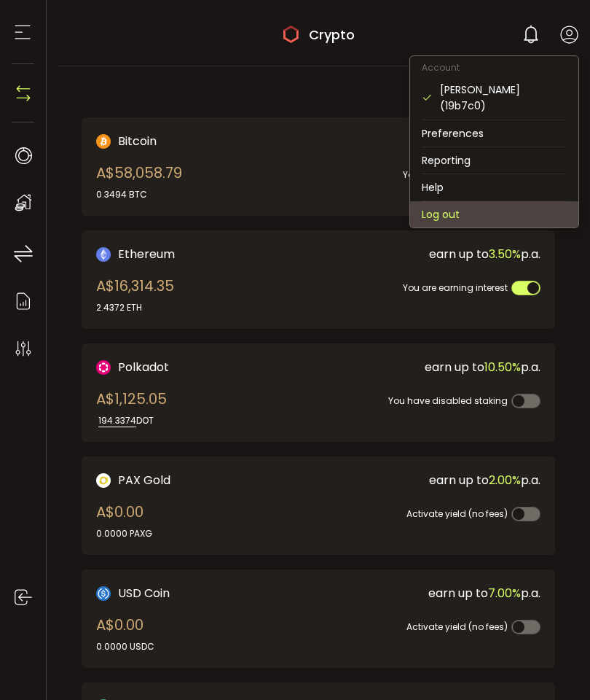 The image size is (590, 700). What do you see at coordinates (147, 254) in the screenshot?
I see `span: Ethereum` at bounding box center [147, 254].